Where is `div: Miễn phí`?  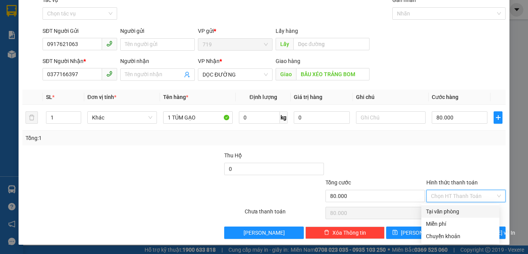 div: Miễn phí is located at coordinates (461, 224).